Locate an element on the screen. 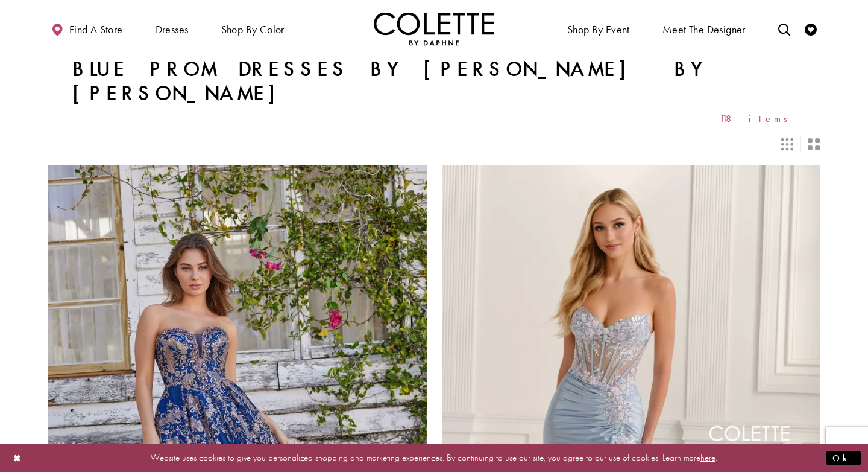 The image size is (868, 472). button: Submit Dialog is located at coordinates (844, 457).